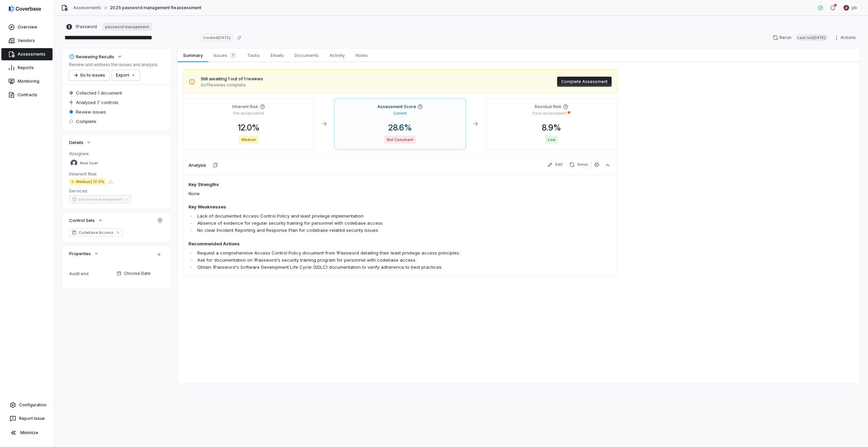 The height and width of the screenshot is (447, 868). Describe the element at coordinates (193, 55) in the screenshot. I see `span: Summary` at that location.